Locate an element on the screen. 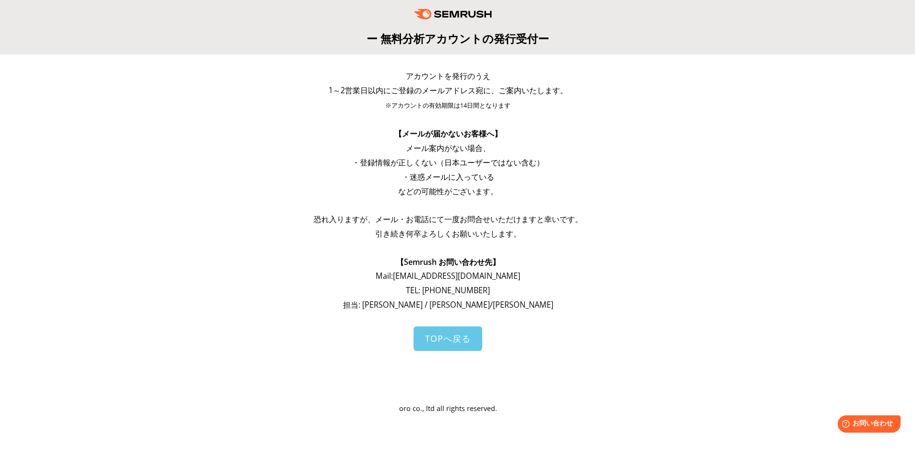  span: TOPへ戻る is located at coordinates (448, 338).